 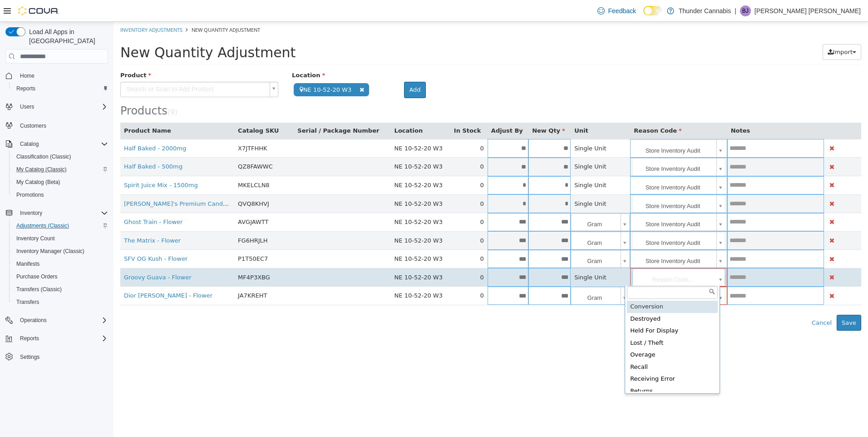 What do you see at coordinates (28, 302) in the screenshot?
I see `a: Transfers` at bounding box center [28, 302].